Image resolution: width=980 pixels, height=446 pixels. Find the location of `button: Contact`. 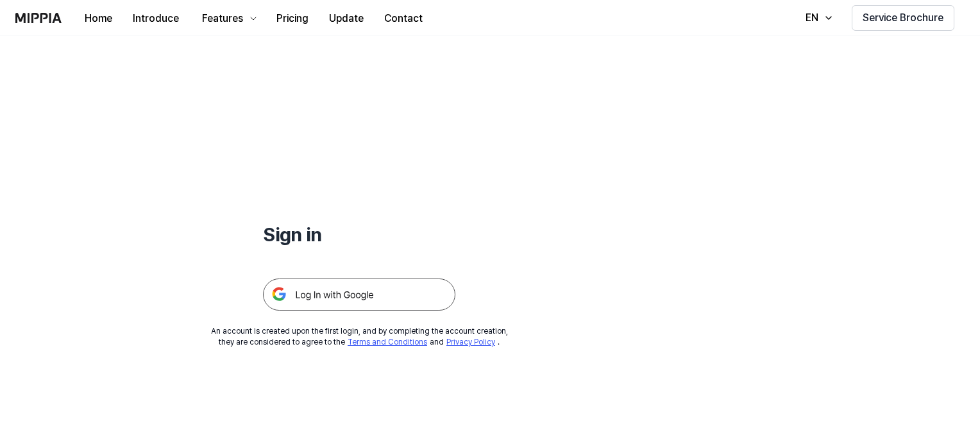

button: Contact is located at coordinates (404, 18).